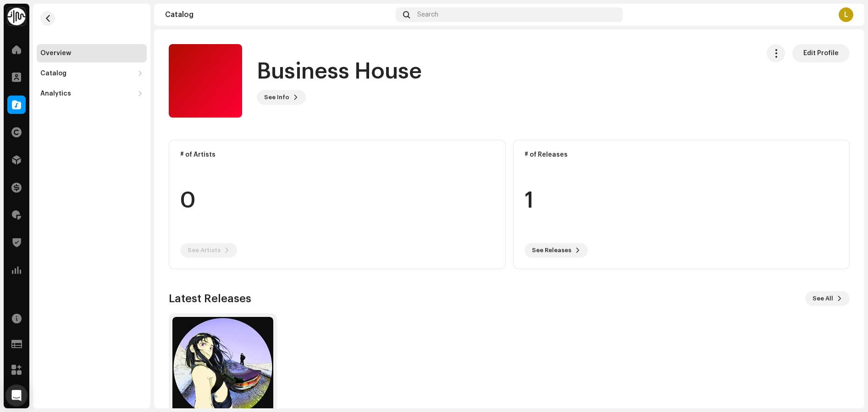 The height and width of the screenshot is (412, 868). I want to click on span: Edit Profile, so click(820, 54).